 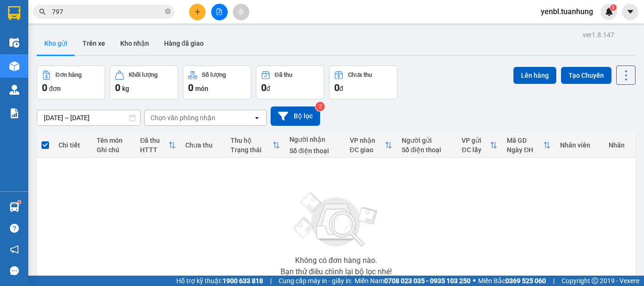 I want to click on div: VP nhận, so click(x=368, y=140).